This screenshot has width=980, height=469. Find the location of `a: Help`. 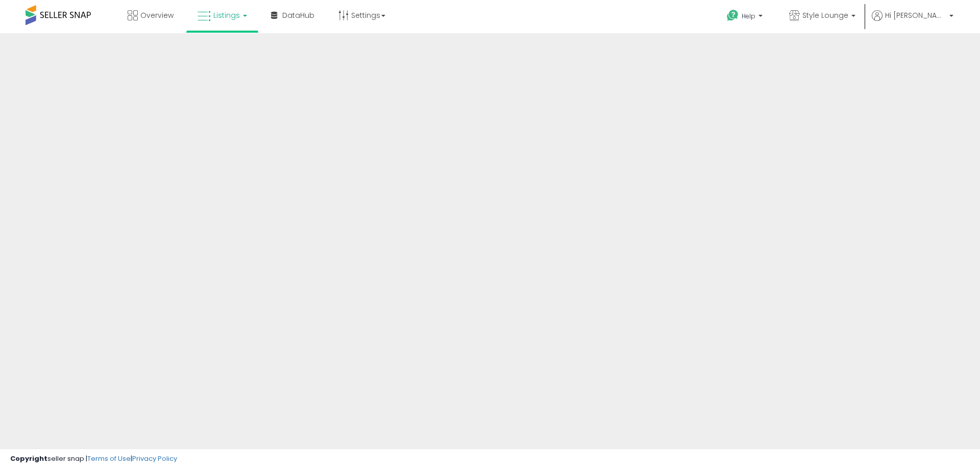

a: Help is located at coordinates (746, 17).